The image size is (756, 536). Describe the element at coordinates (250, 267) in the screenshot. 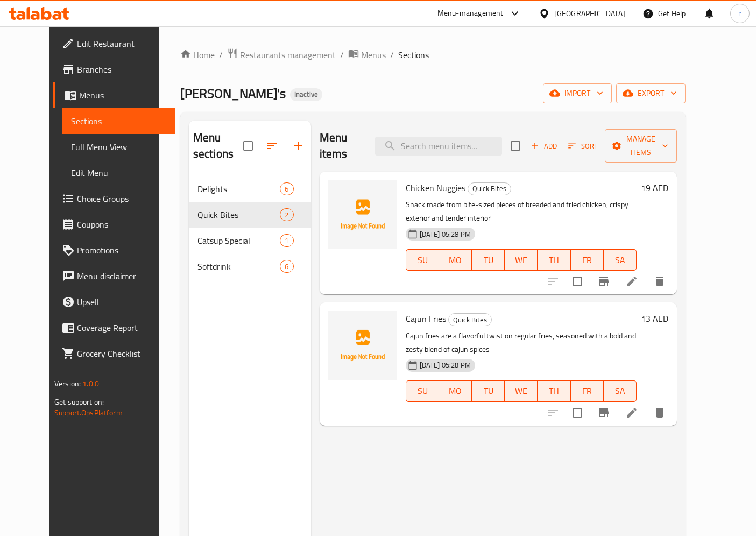

I see `div: Softdrink6` at that location.